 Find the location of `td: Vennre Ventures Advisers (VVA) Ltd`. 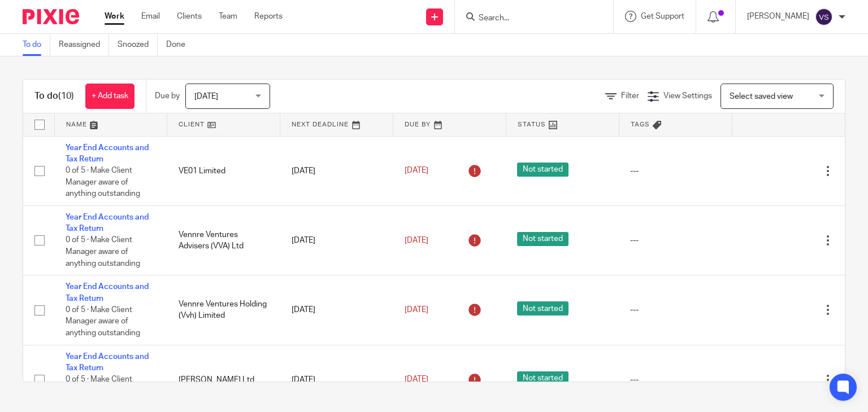

td: Vennre Ventures Advisers (VVA) Ltd is located at coordinates (224, 240).